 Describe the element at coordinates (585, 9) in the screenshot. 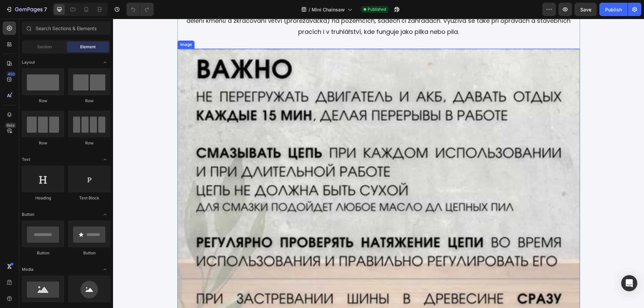

I see `button: Save` at that location.